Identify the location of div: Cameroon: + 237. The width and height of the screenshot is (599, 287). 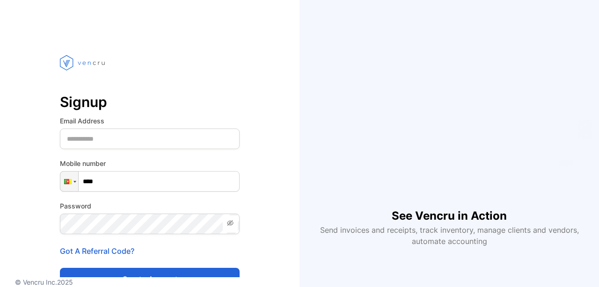
(69, 182).